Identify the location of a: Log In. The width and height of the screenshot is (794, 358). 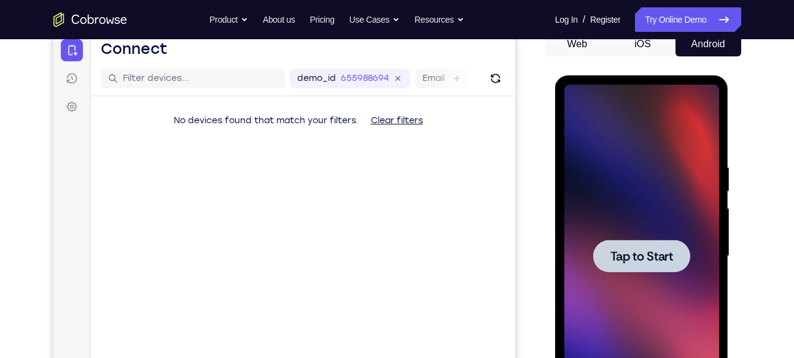
(566, 20).